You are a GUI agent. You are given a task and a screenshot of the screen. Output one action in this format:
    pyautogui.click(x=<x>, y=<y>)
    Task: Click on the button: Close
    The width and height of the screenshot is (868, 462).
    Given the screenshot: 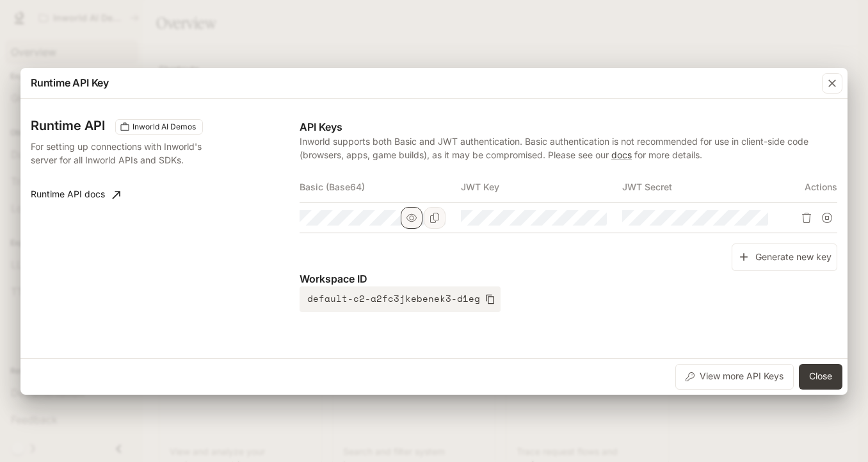 What is the action you would take?
    pyautogui.click(x=821, y=377)
    